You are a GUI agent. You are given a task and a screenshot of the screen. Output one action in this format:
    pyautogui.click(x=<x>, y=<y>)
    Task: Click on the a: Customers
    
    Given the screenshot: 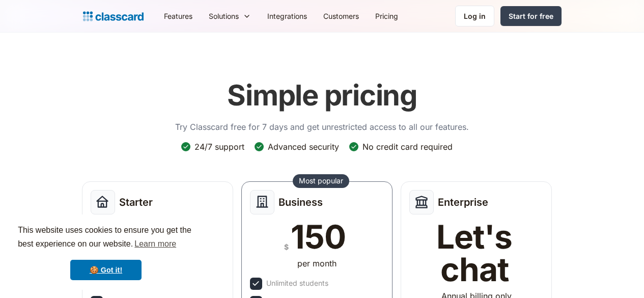 What is the action you would take?
    pyautogui.click(x=341, y=16)
    